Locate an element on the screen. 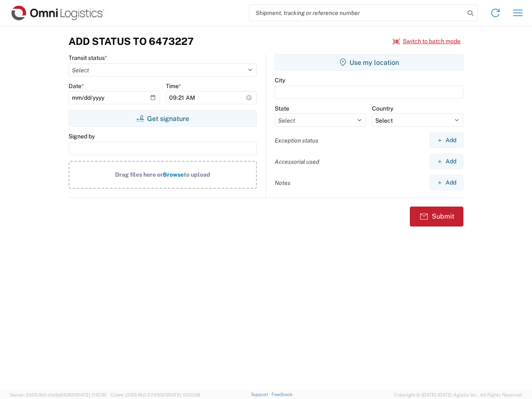  label: Notes is located at coordinates (283, 183).